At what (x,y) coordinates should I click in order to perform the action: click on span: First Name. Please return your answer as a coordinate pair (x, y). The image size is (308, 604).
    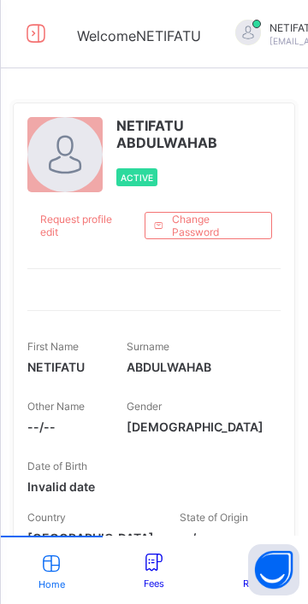
    Looking at the image, I should click on (53, 346).